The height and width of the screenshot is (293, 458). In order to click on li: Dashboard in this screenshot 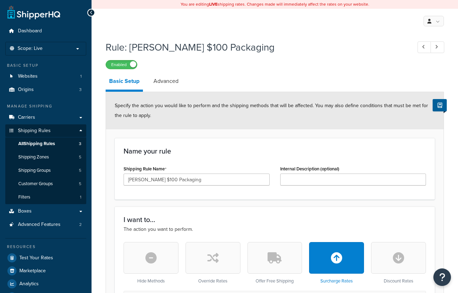, I will do `click(46, 31)`.